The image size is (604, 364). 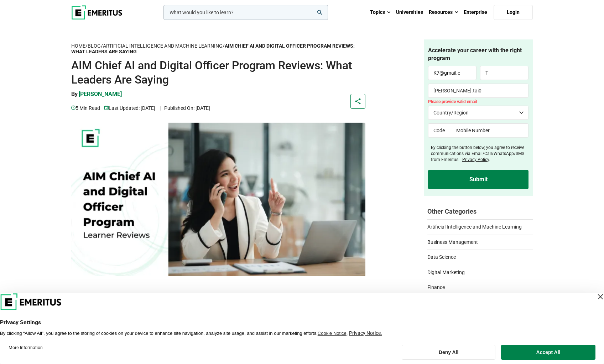 What do you see at coordinates (479, 113) in the screenshot?
I see `select: Country` at bounding box center [479, 113].